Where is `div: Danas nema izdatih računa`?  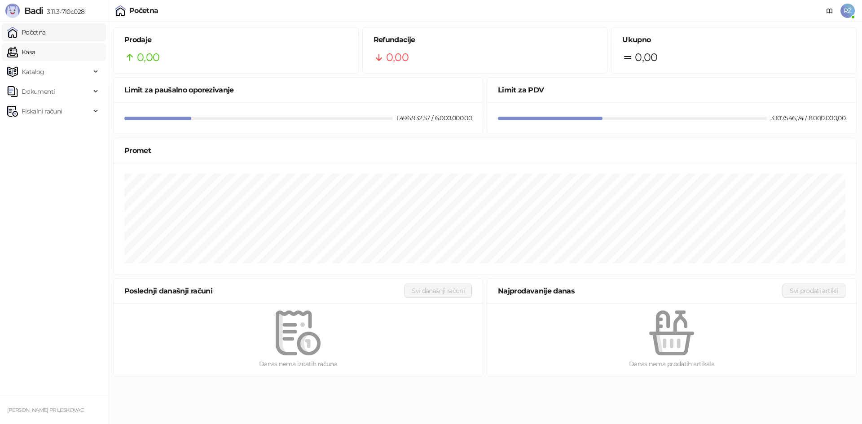 div: Danas nema izdatih računa is located at coordinates (298, 364).